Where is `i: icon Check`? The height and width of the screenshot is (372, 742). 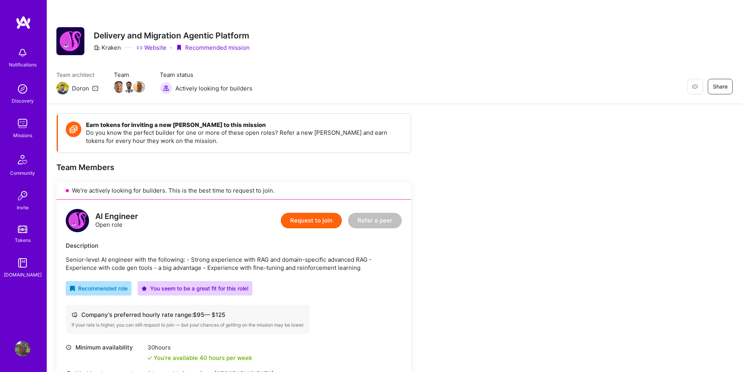
i: icon Check is located at coordinates (150, 358).